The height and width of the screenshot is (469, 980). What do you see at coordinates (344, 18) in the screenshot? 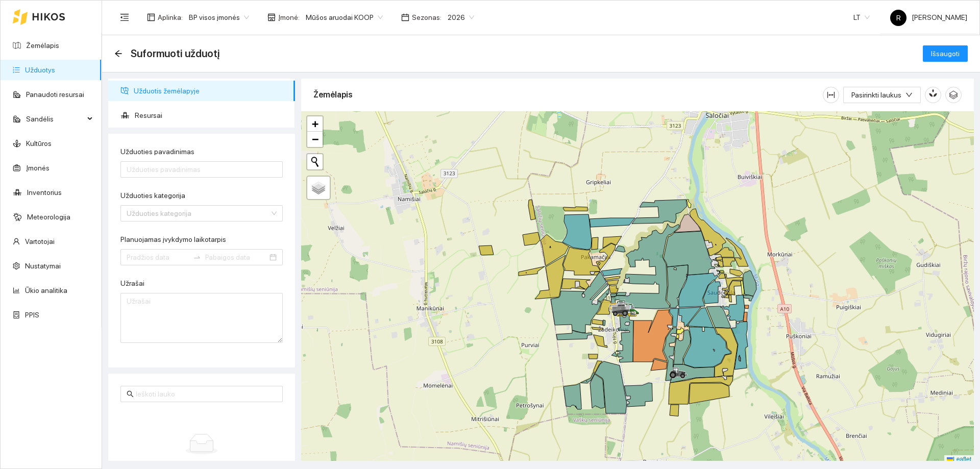
I see `span: Mūšos aruodai KOOP` at bounding box center [344, 18].